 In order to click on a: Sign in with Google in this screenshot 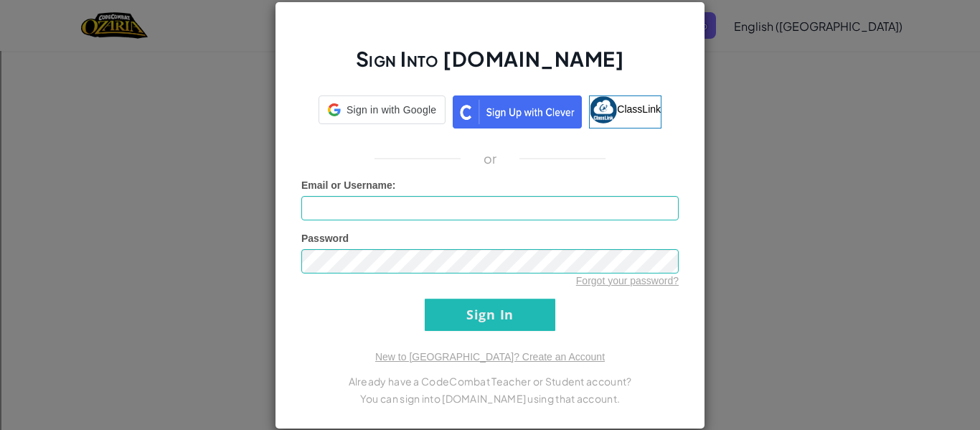, I will do `click(381, 112)`.